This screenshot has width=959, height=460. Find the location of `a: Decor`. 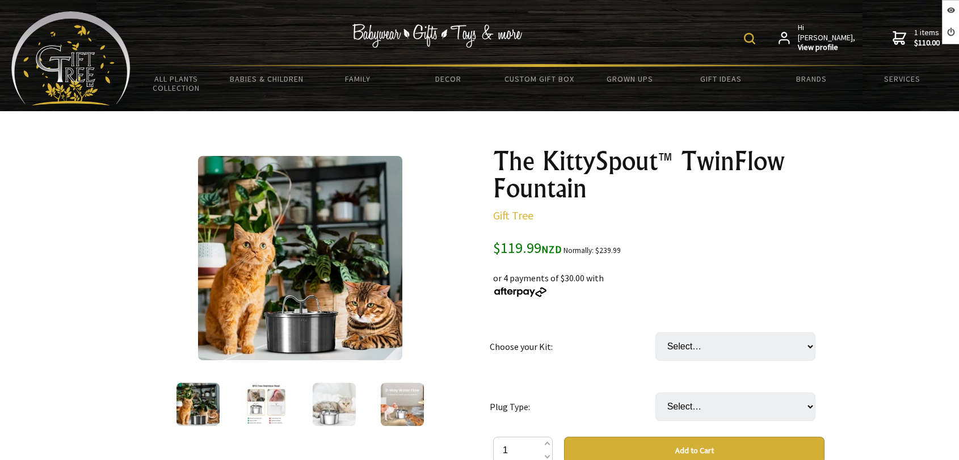

a: Decor is located at coordinates (448, 79).